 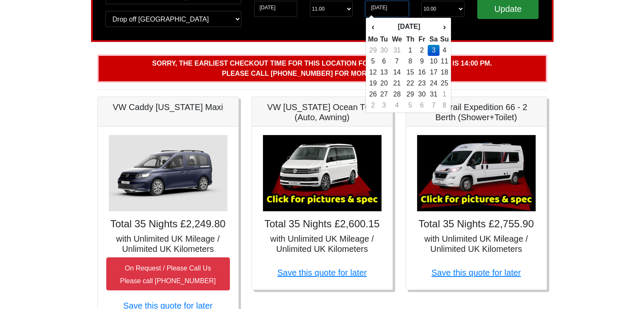 I want to click on td: 9, so click(x=422, y=62).